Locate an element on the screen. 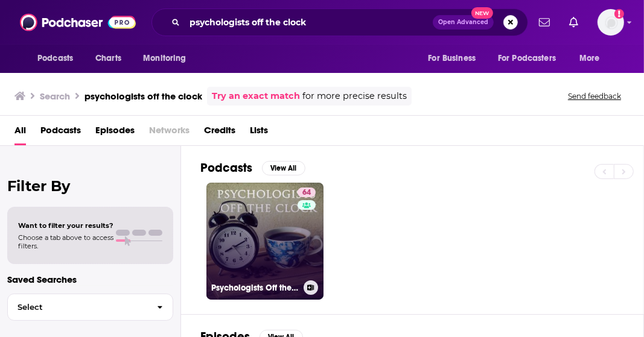 Image resolution: width=644 pixels, height=337 pixels. button: Select is located at coordinates (90, 307).